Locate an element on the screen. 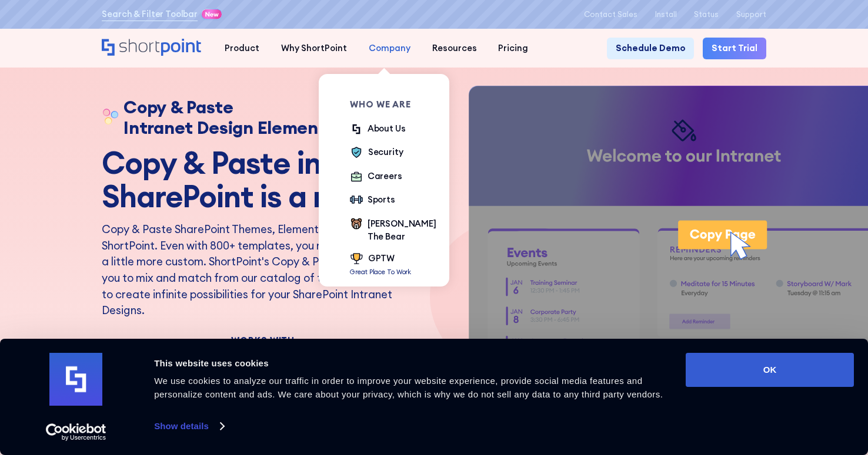  a: Pricing is located at coordinates (513, 48).